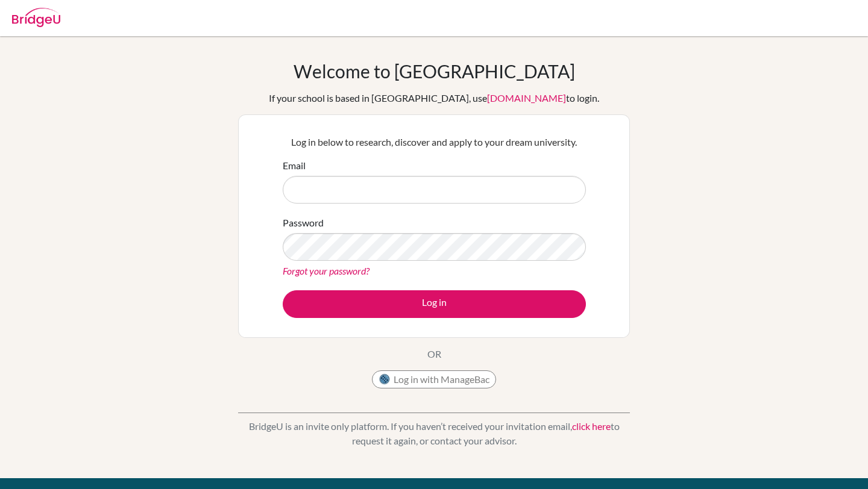  What do you see at coordinates (294, 165) in the screenshot?
I see `label: Email` at bounding box center [294, 165].